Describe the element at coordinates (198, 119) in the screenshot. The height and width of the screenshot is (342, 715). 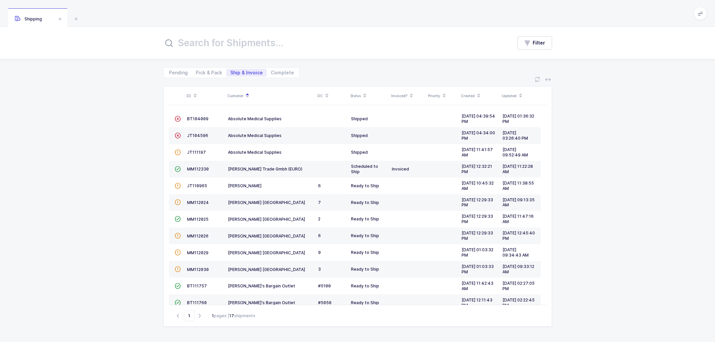
I see `span: BT104009` at that location.